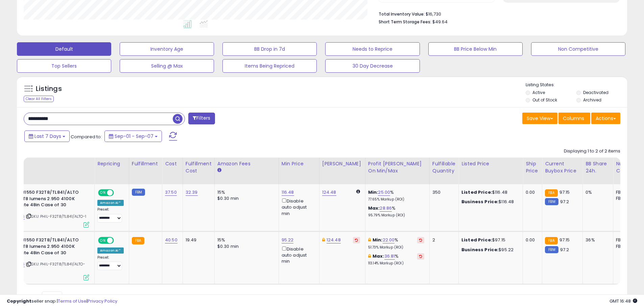  What do you see at coordinates (172, 163) in the screenshot?
I see `div: Cost` at bounding box center [172, 163].